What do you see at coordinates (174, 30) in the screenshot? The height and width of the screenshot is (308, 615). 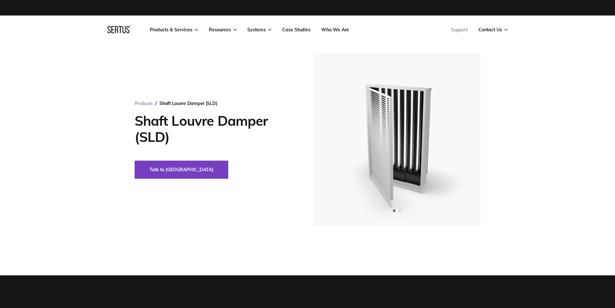 I see `a: Products & Services` at bounding box center [174, 30].